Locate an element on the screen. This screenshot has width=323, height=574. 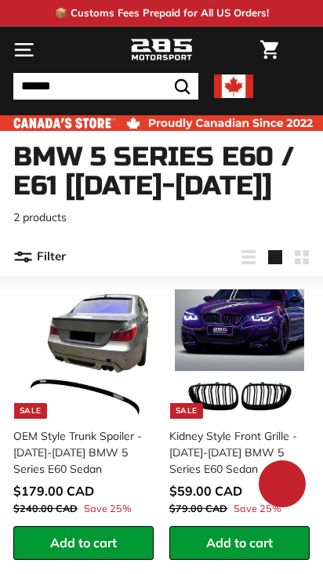
inbox-online-store-chat: Shopify online store chat is located at coordinates (282, 485).